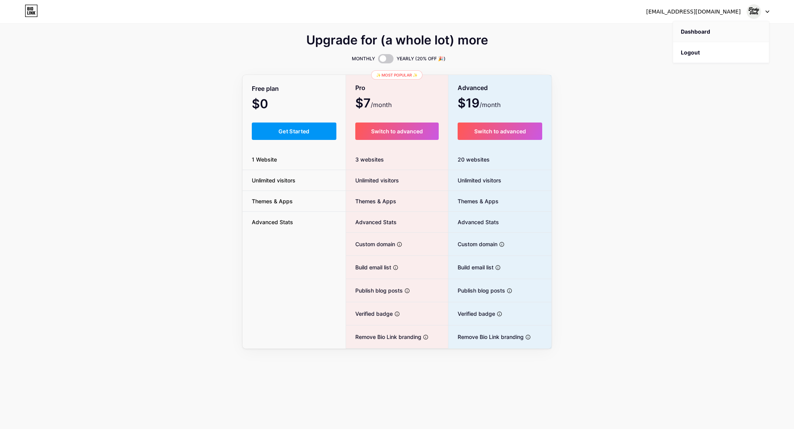  I want to click on span: Advanced, so click(473, 88).